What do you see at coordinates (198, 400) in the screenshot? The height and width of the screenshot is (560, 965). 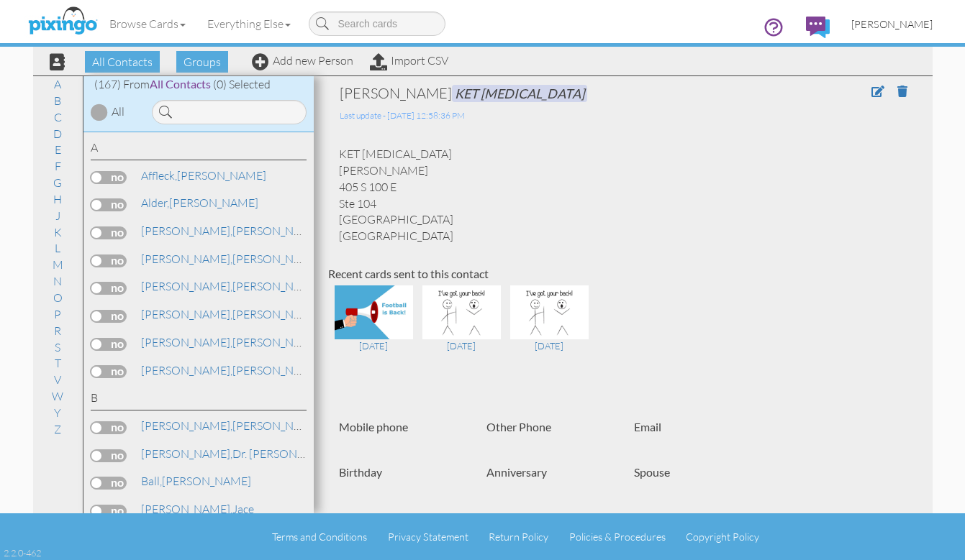 I see `div: B` at bounding box center [198, 400].